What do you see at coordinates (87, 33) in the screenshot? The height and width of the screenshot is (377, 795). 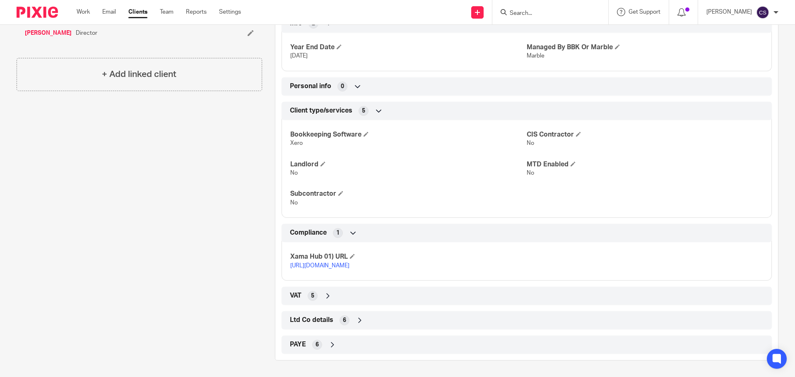 I see `span: Director` at bounding box center [87, 33].